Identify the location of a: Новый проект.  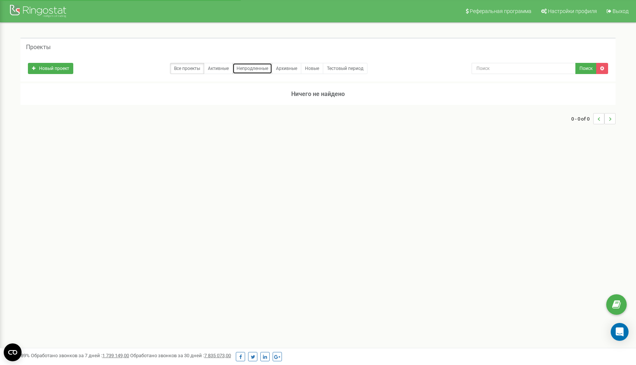
(51, 68).